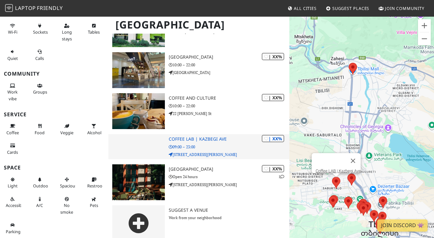 The image size is (434, 238). Describe the element at coordinates (139, 182) in the screenshot. I see `img: Stamba Hotel` at that location.